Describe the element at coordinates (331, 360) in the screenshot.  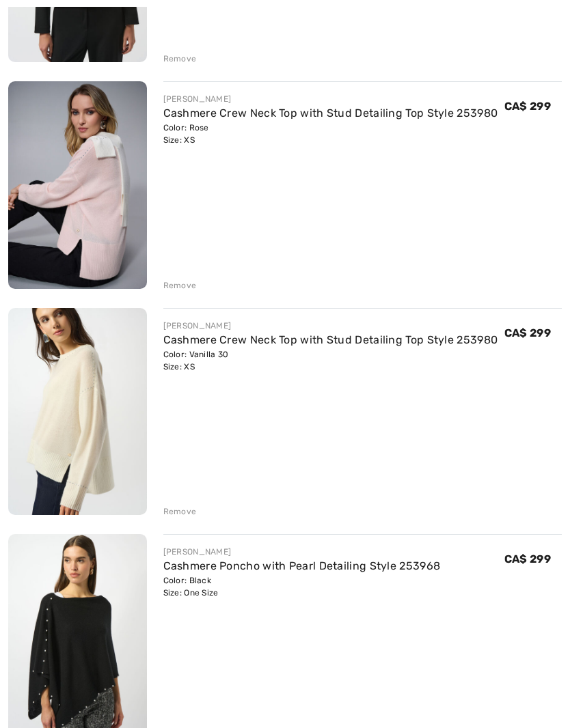
I see `div: Color: Vanilla 30 Size: XS` at that location.